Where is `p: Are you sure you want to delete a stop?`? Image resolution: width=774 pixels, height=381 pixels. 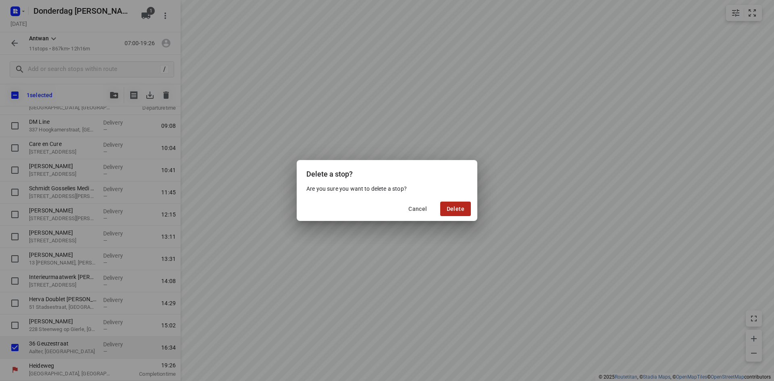
p: Are you sure you want to delete a stop? is located at coordinates (387, 189).